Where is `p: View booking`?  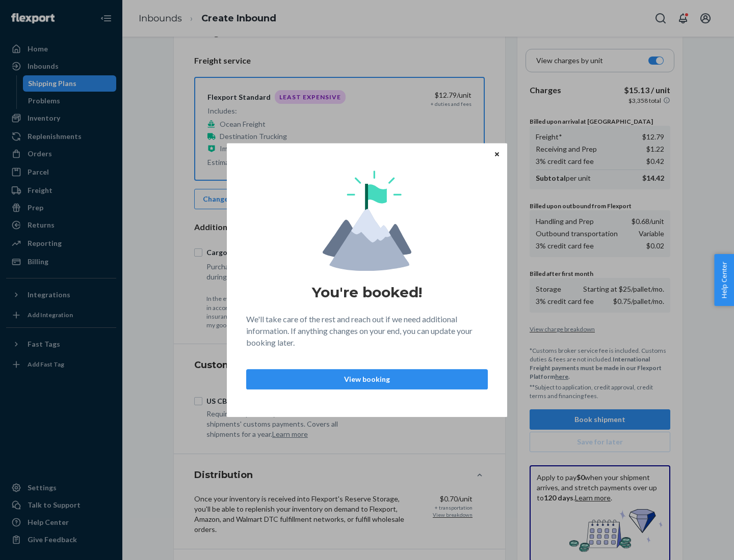 p: View booking is located at coordinates (367, 379).